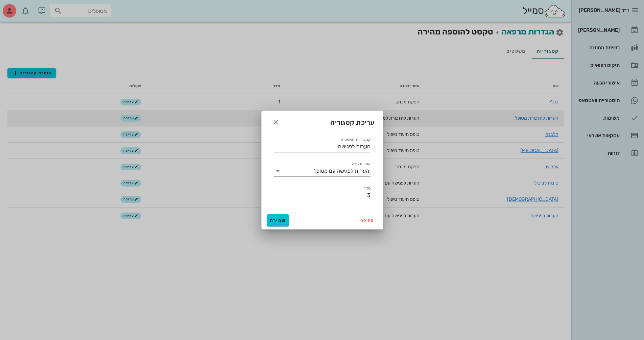 The image size is (644, 340). Describe the element at coordinates (367, 221) in the screenshot. I see `span: מחיקה` at that location.